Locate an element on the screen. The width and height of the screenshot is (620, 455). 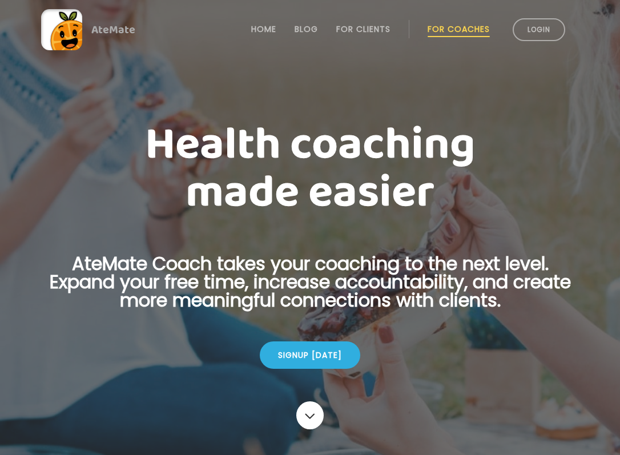
a: AteMate is located at coordinates (310, 30).